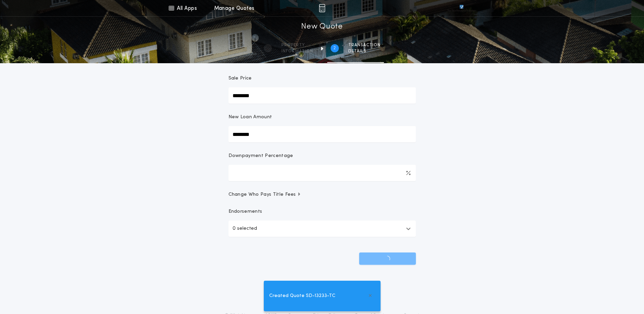 The image size is (644, 314). I want to click on p: Sale Price, so click(240, 78).